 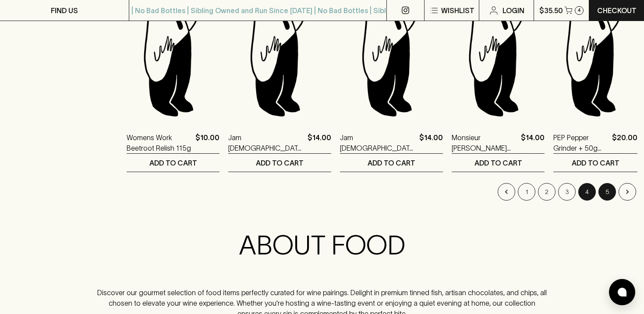 I want to click on p: PEP Pepper Grinder + 50g PEP, so click(x=580, y=143).